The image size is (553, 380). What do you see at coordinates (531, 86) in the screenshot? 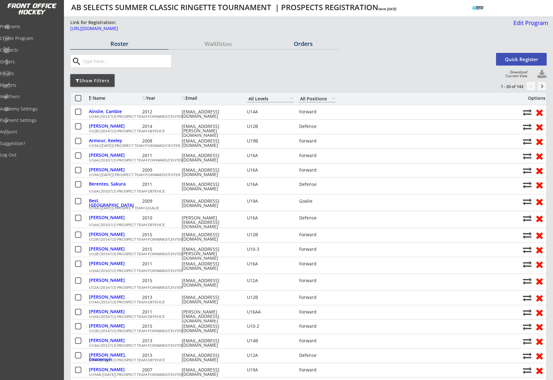
I see `button: chevron_left` at bounding box center [531, 86].